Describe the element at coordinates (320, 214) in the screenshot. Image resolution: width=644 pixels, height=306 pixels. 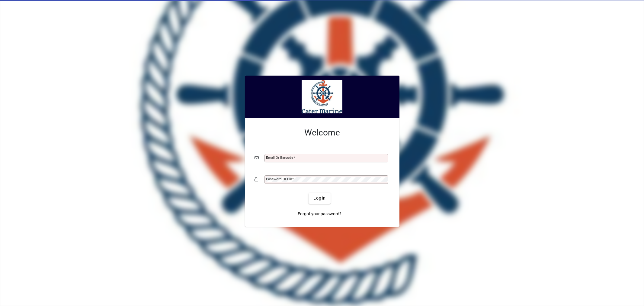
I see `span: Forgot your password?` at that location.